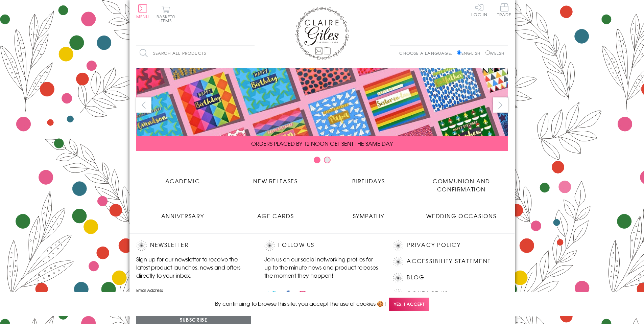 Image resolution: width=644 pixels, height=324 pixels. What do you see at coordinates (167, 18) in the screenshot?
I see `span: 0 items` at bounding box center [167, 18].